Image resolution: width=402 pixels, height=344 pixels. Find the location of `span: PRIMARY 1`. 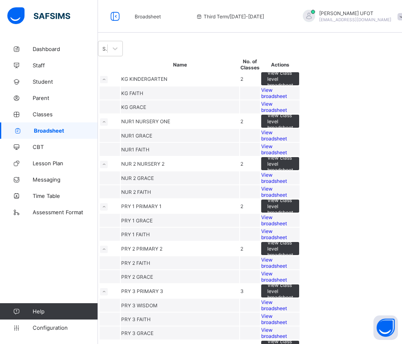

span: PRIMARY 1 is located at coordinates (149, 206).